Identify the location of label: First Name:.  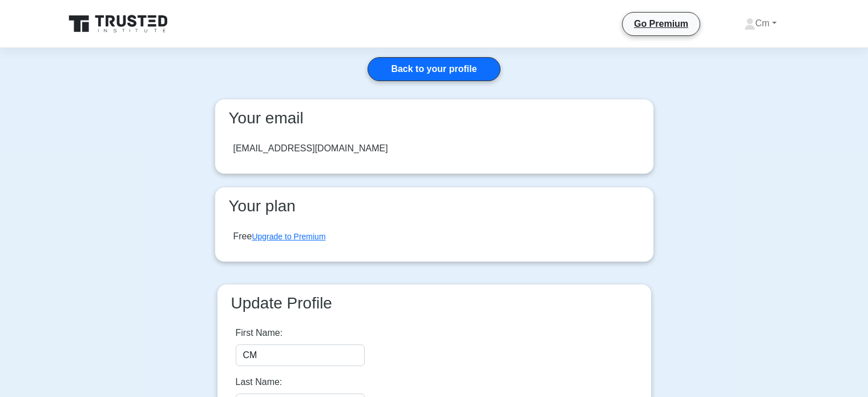
(259, 333).